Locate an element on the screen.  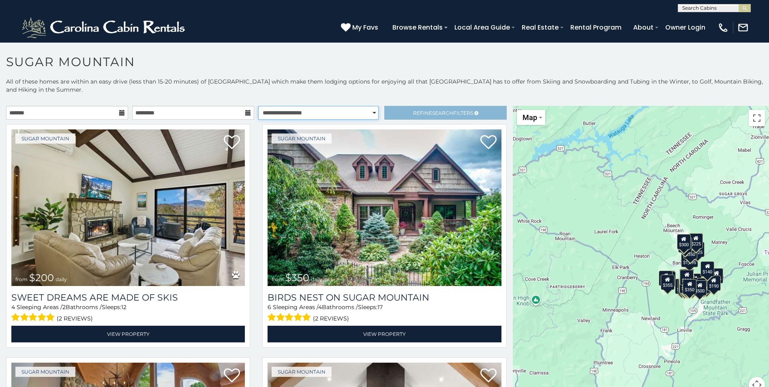
span: 12 is located at coordinates (124, 307).